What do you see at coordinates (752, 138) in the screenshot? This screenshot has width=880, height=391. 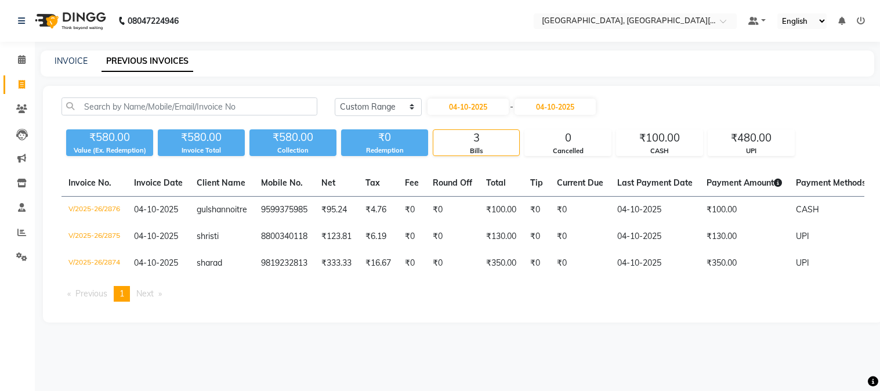 I see `div: ₹480.00` at bounding box center [752, 138].